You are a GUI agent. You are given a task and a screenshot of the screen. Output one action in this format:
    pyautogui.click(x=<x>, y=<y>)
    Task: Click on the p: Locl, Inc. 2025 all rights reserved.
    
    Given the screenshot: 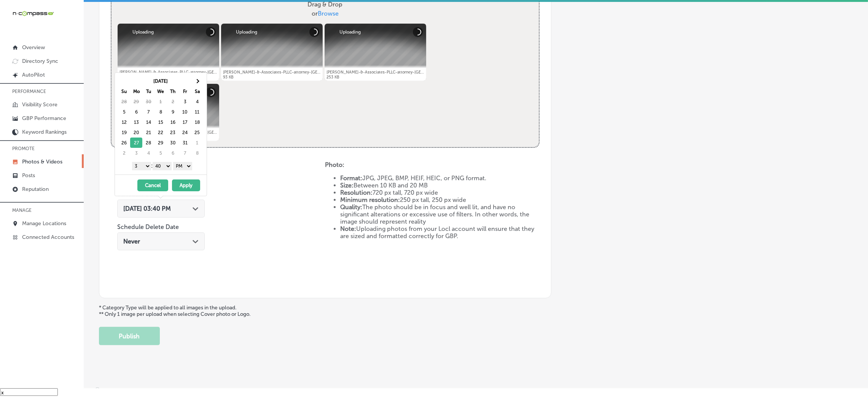 What is the action you would take?
    pyautogui.click(x=139, y=390)
    